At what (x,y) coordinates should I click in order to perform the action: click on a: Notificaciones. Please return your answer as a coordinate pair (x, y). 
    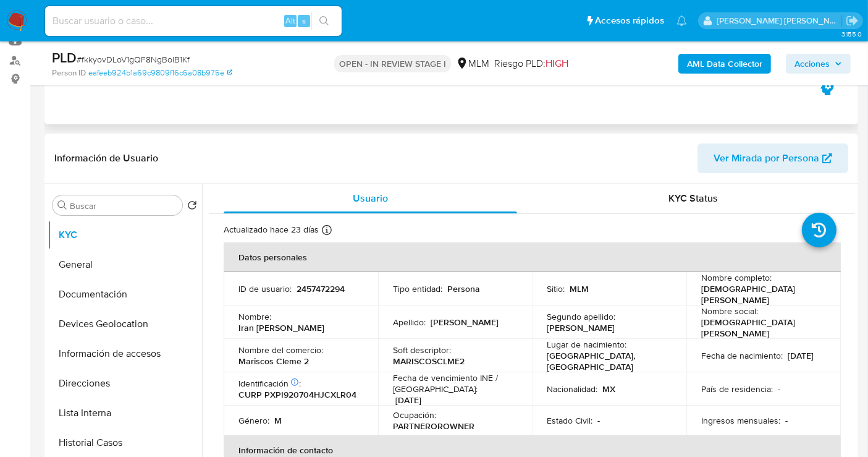
    Looking at the image, I should click on (682, 20).